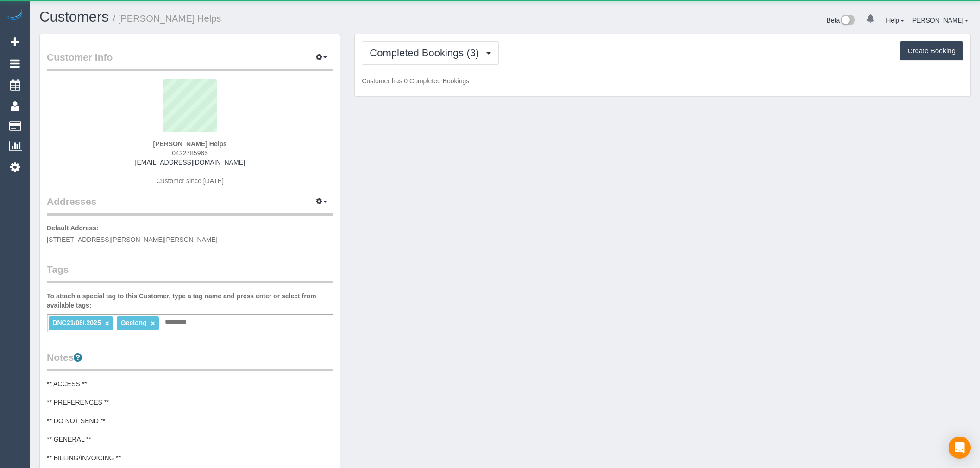  Describe the element at coordinates (841, 20) in the screenshot. I see `a: Beta` at that location.